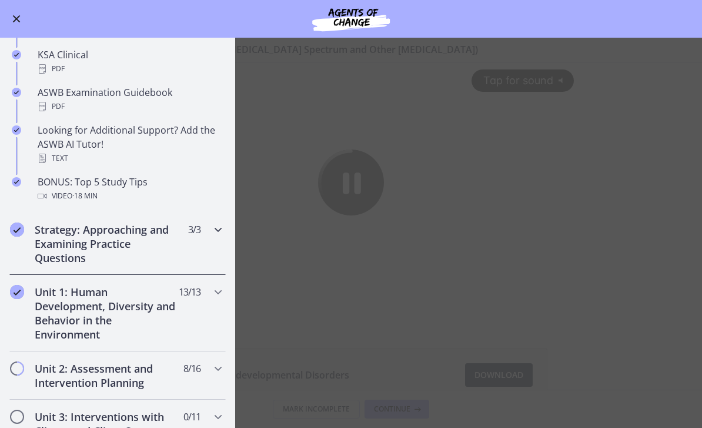 This screenshot has width=702, height=428. I want to click on img: Agents of Change, so click(351, 19).